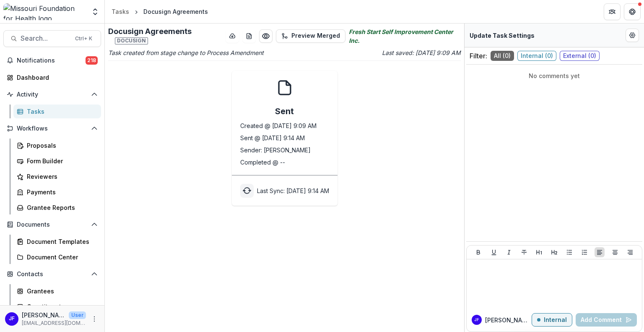 This screenshot has width=644, height=332. What do you see at coordinates (61, 241) in the screenshot?
I see `div: Document Templates` at bounding box center [61, 241].